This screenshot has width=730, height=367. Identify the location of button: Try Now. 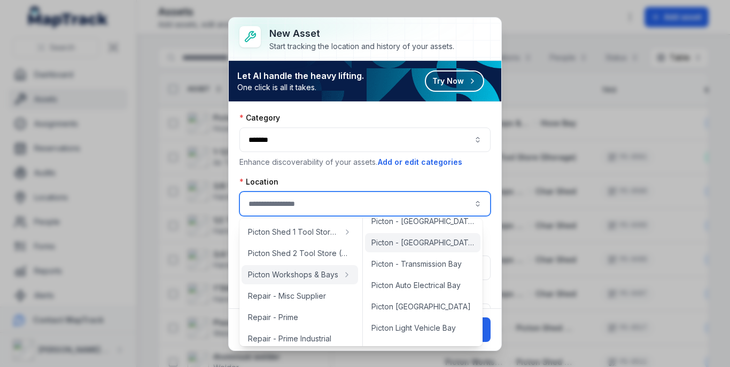
(454, 81).